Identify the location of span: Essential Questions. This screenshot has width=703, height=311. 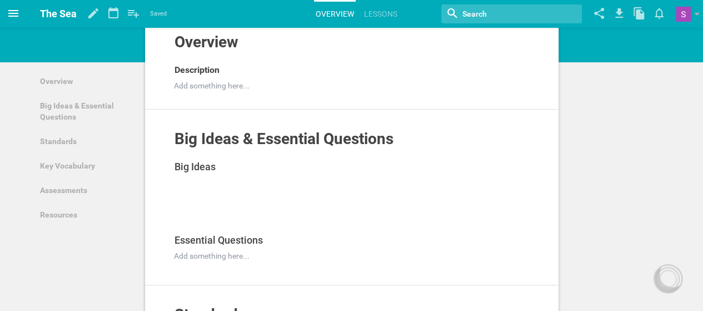
(218, 240).